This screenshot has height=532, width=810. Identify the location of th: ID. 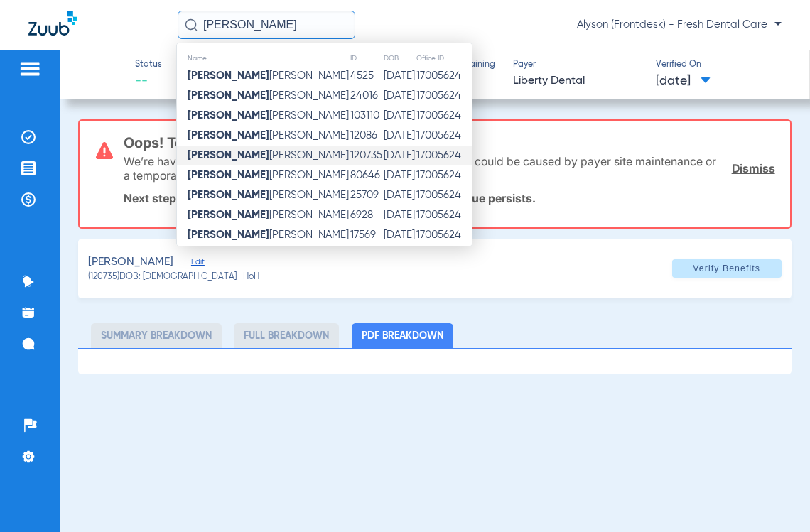
(366, 58).